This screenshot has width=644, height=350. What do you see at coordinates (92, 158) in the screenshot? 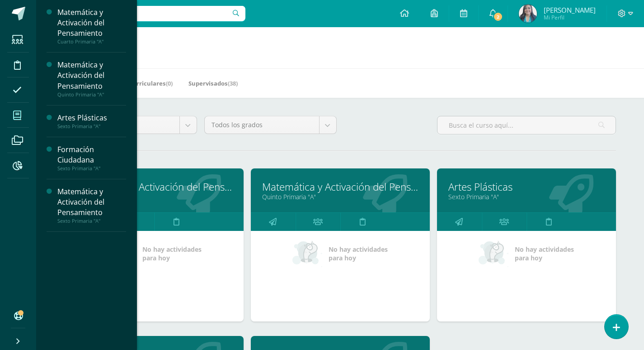
I see `a: Formación CiudadanaSexto Primaria "A"` at bounding box center [92, 158].